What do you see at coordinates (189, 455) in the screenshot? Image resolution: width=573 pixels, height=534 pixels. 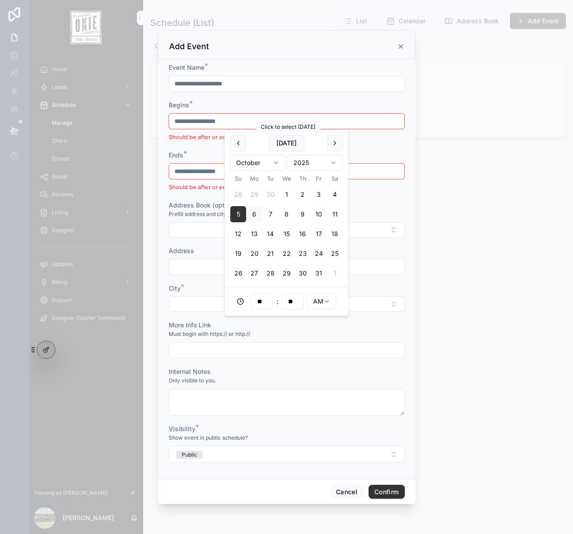 I see `div: Public` at bounding box center [189, 455].